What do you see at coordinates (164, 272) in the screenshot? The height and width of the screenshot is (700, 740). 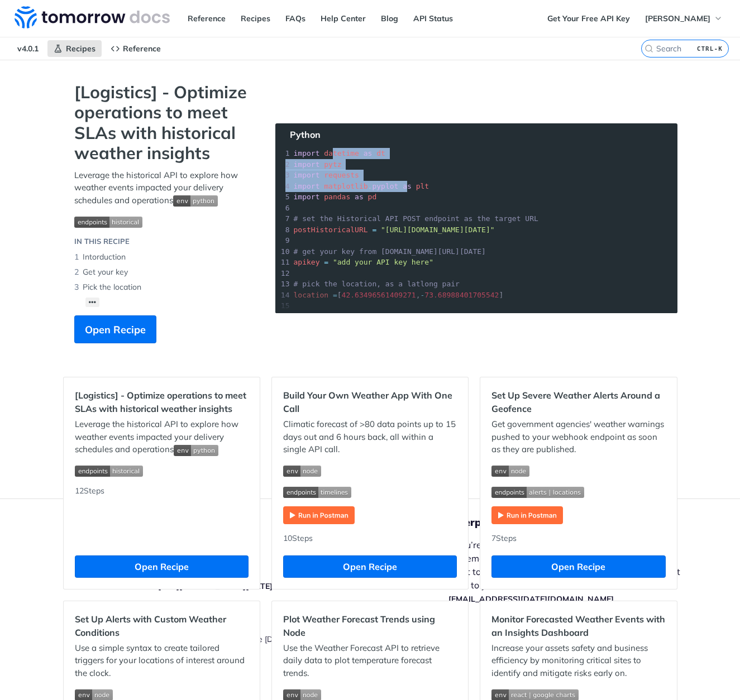 I see `li: Get your key` at bounding box center [164, 272].